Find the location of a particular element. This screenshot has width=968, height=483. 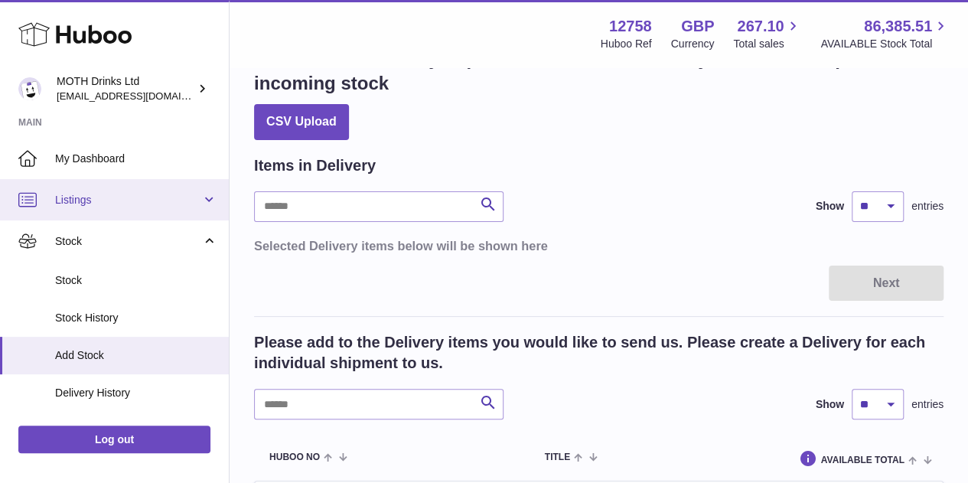

span: Listings is located at coordinates (128, 200).